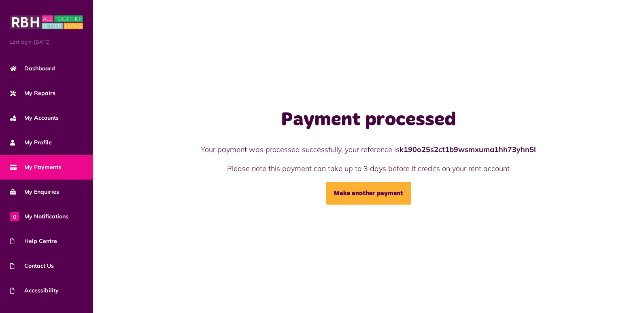  I want to click on p: Your payment was processed successfully, your reference is, so click(369, 149).